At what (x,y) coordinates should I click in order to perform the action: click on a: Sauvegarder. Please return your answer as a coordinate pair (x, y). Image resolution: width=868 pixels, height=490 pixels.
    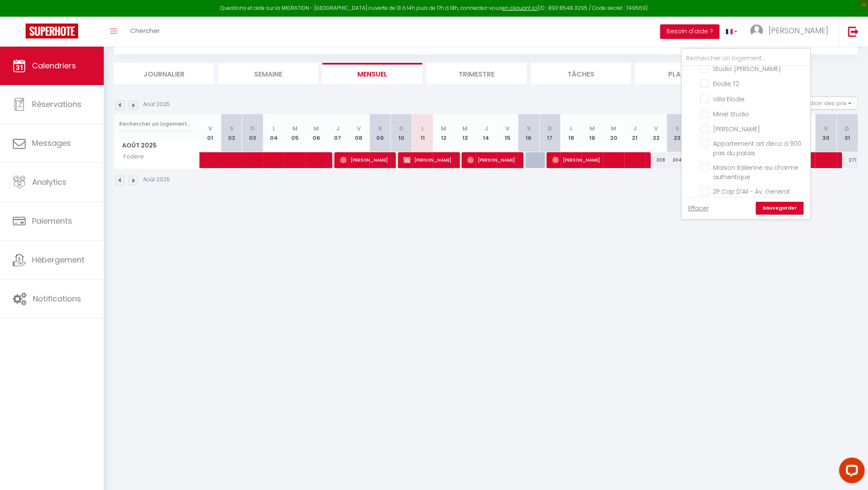
    Looking at the image, I should click on (780, 208).